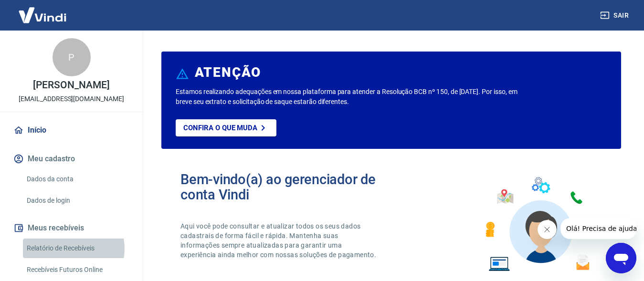 The width and height of the screenshot is (644, 281). I want to click on a: Dados de login, so click(77, 201).